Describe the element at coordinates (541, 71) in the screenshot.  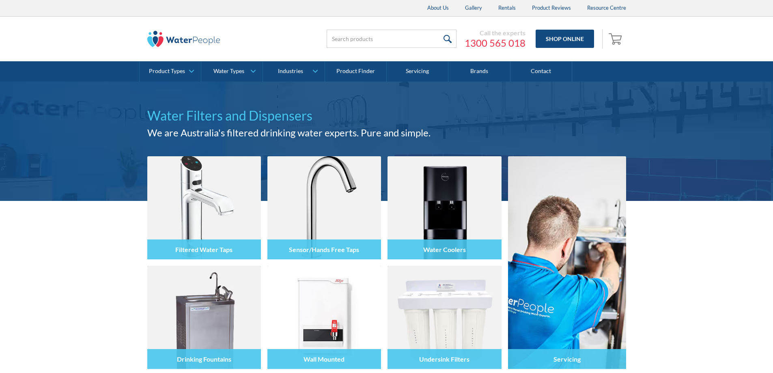
I see `a: Contact` at that location.